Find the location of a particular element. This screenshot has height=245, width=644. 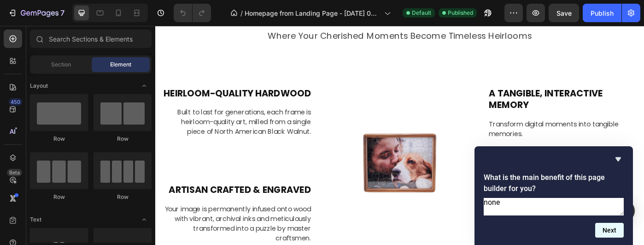

p: 7 is located at coordinates (62, 13).